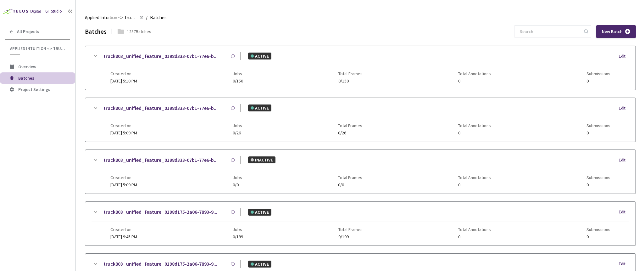 The width and height of the screenshot is (644, 271). Describe the element at coordinates (27, 66) in the screenshot. I see `span: Overview` at that location.